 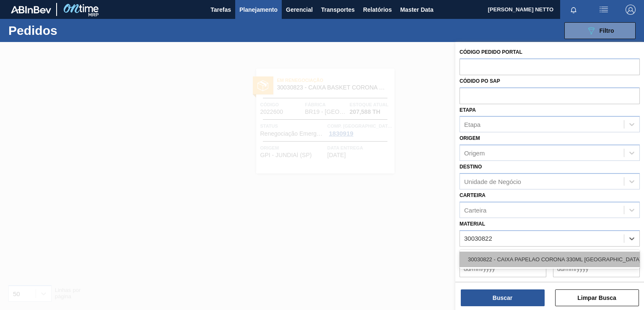 What do you see at coordinates (474, 153) in the screenshot?
I see `div: Origem` at bounding box center [474, 153].